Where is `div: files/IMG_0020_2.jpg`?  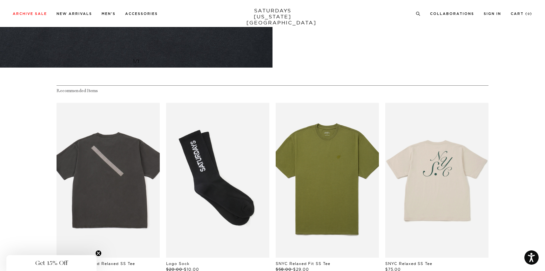 div: files/IMG_0020_2.jpg is located at coordinates (437, 180).